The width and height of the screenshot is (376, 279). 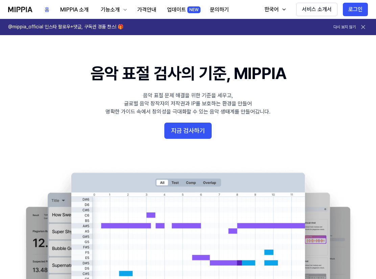 I want to click on a: 가격안내, so click(x=147, y=10).